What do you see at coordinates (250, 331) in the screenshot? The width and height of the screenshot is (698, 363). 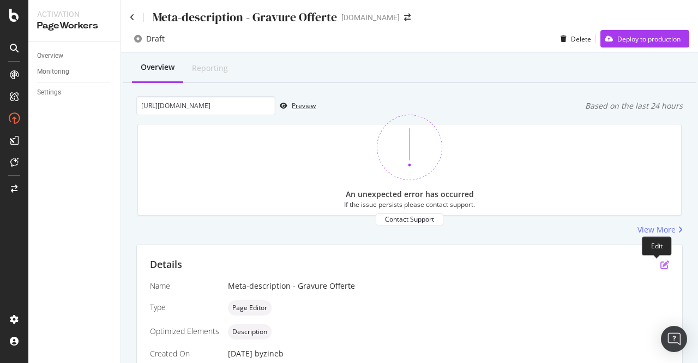 I see `span: Description` at bounding box center [250, 331].